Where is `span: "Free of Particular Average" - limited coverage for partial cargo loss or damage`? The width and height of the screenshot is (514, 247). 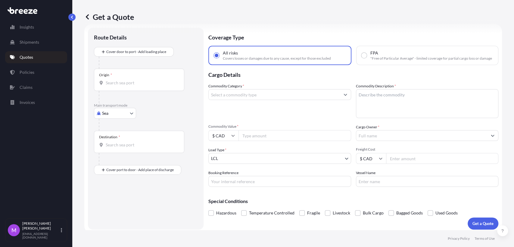
span: "Free of Particular Average" - limited coverage for partial cargo loss or damage is located at coordinates (432, 58).